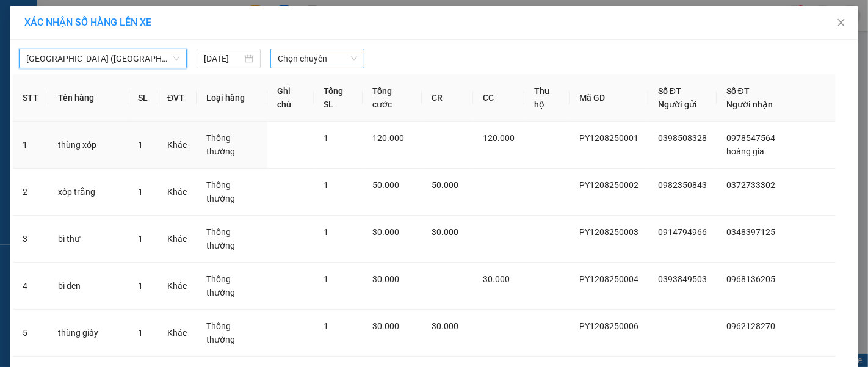 Image resolution: width=868 pixels, height=367 pixels. What do you see at coordinates (609, 97) in the screenshot?
I see `th: Mã GD` at bounding box center [609, 97].